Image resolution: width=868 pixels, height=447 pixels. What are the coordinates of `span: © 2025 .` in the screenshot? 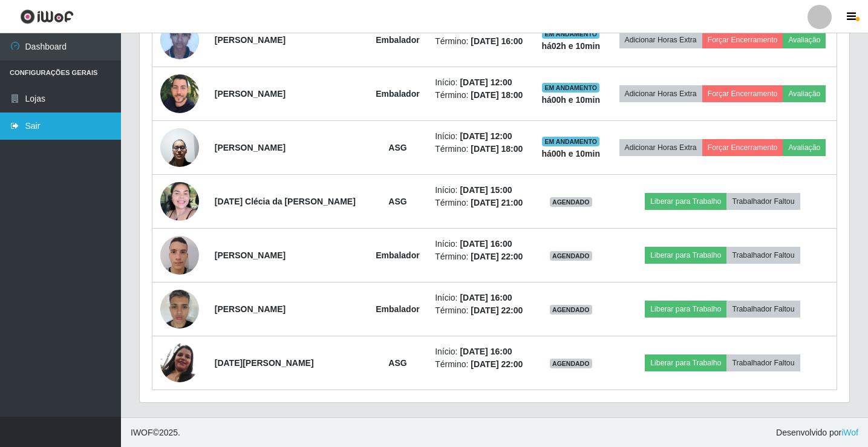 It's located at (155, 433).